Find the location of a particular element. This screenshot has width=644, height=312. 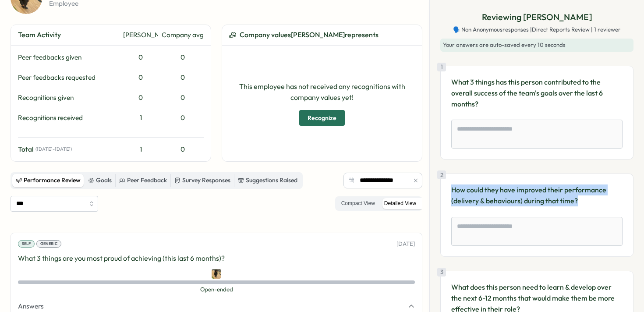

div: Survey Responses is located at coordinates (202, 181).